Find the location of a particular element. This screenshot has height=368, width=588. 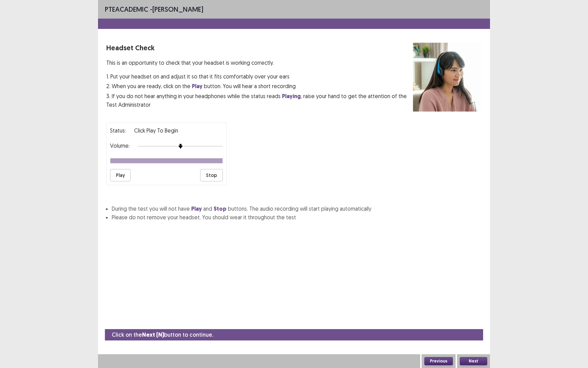

button: Play is located at coordinates (120, 175).